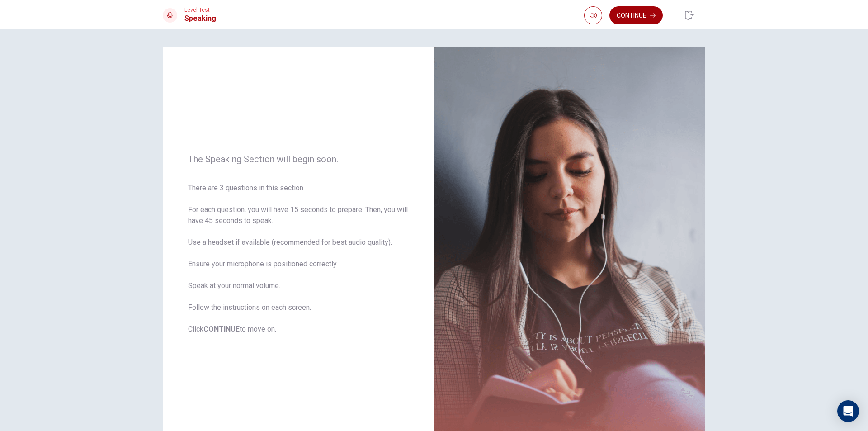  What do you see at coordinates (636, 16) in the screenshot?
I see `button: Continue` at bounding box center [636, 16].